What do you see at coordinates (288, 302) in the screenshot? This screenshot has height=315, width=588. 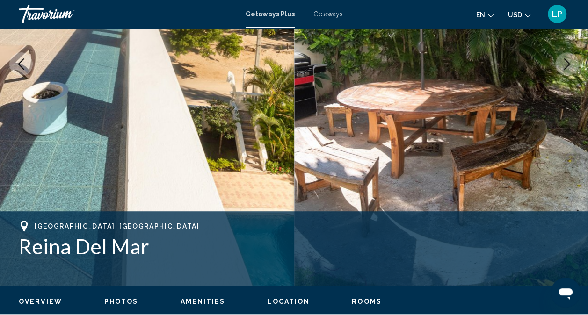 I see `span: Location` at bounding box center [288, 302].